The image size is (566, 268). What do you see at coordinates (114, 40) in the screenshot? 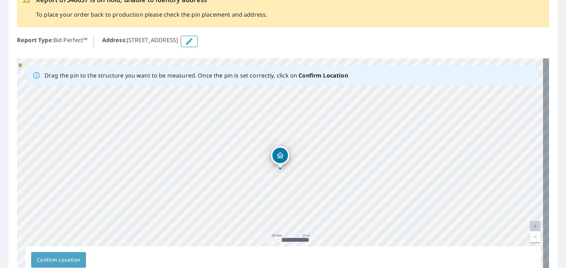
I see `b: Address` at bounding box center [114, 40].